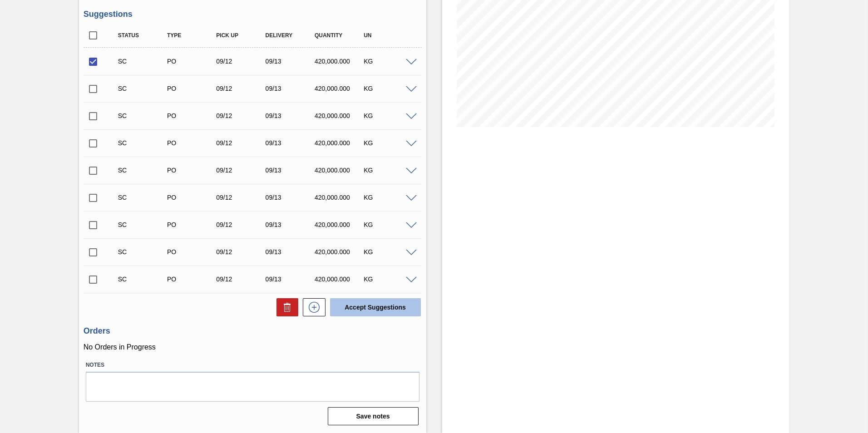  Describe the element at coordinates (143, 36) in the screenshot. I see `div: Status` at that location.